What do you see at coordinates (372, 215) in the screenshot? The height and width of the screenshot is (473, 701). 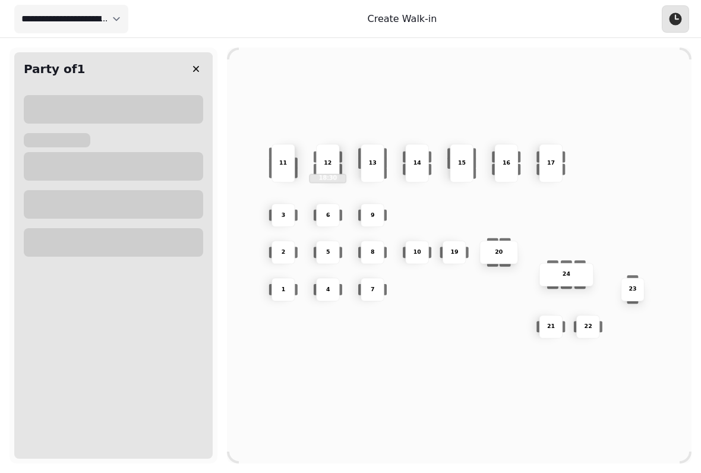 I see `p: 9` at bounding box center [372, 215].